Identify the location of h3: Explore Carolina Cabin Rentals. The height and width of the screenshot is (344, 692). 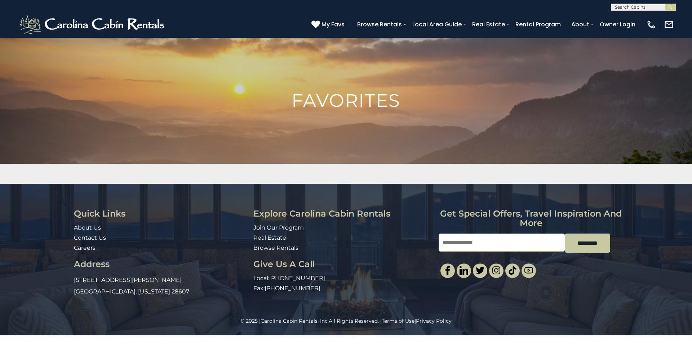
(343, 213).